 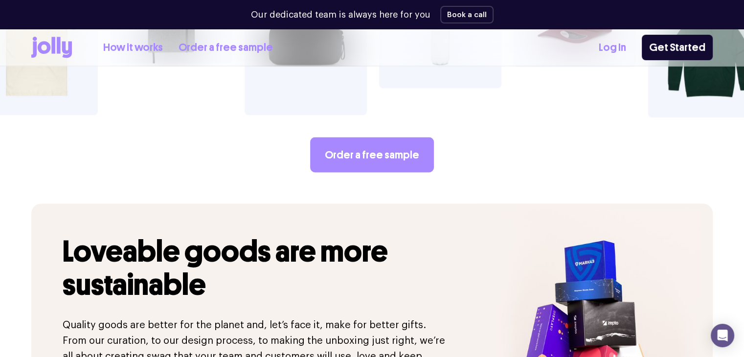 I want to click on button: Book a call, so click(x=466, y=15).